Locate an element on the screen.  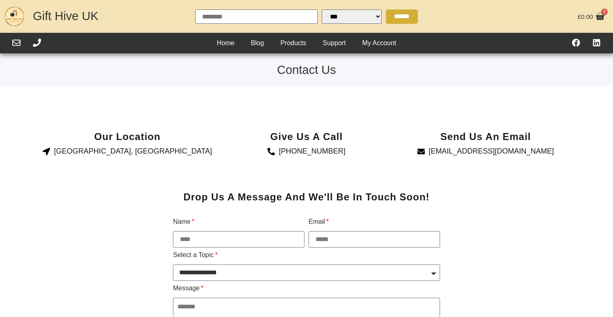
a: Find Us On LinkedIn is located at coordinates (596, 43).